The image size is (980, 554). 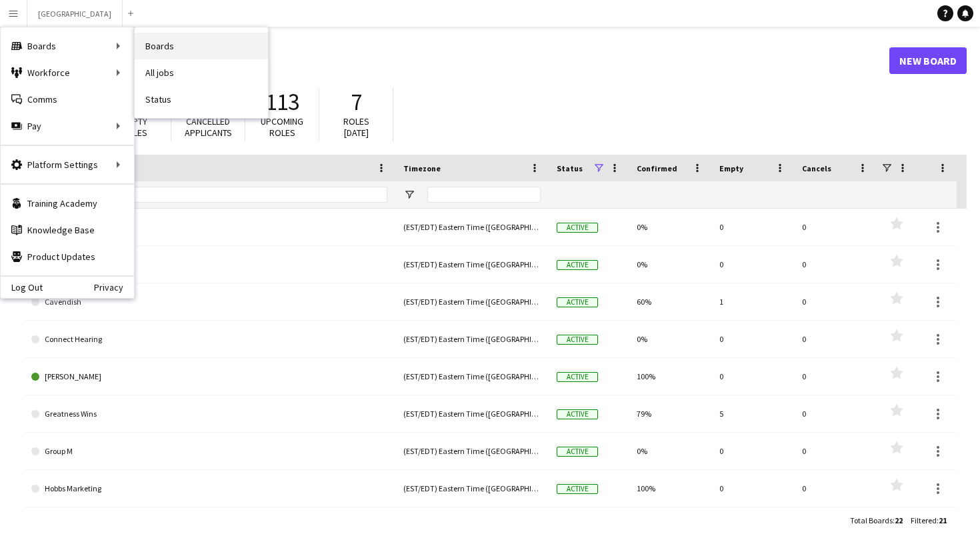 What do you see at coordinates (209, 339) in the screenshot?
I see `a: Connect Hearing` at bounding box center [209, 339].